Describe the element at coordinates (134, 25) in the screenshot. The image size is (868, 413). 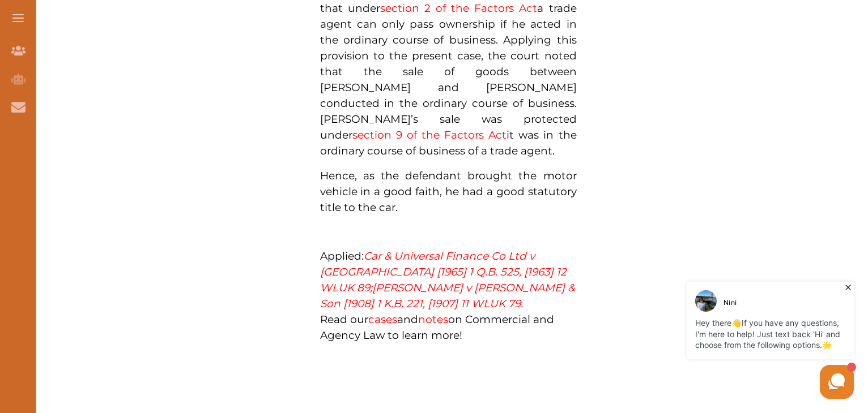
I see `div: Nini` at that location.